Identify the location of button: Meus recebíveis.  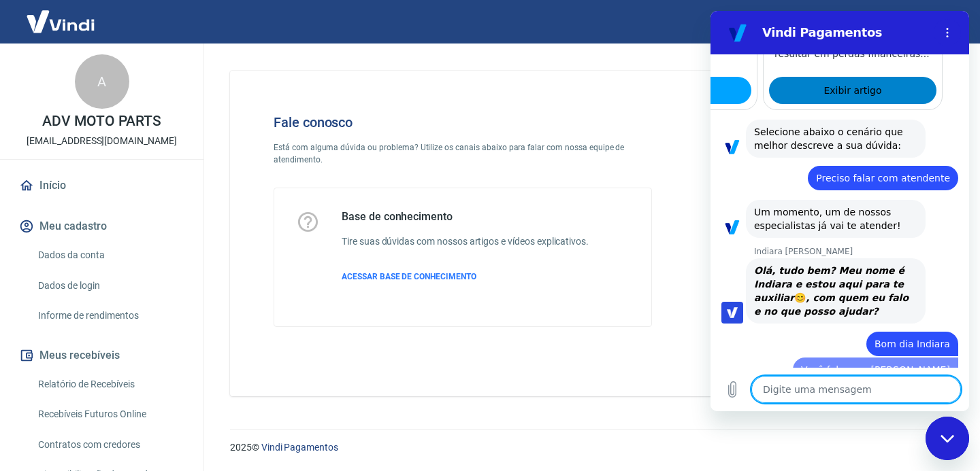
(101, 356).